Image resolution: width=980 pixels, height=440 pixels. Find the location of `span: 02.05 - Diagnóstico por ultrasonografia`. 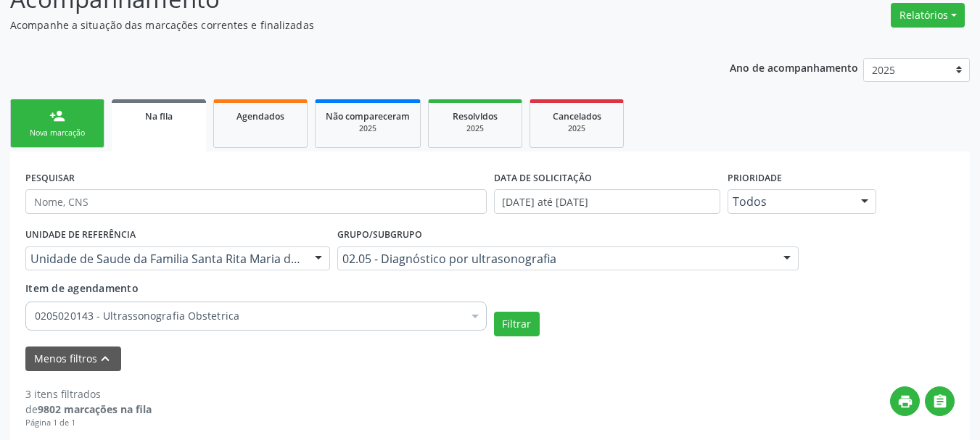

span: 02.05 - Diagnóstico por ultrasonografia is located at coordinates (556, 259).